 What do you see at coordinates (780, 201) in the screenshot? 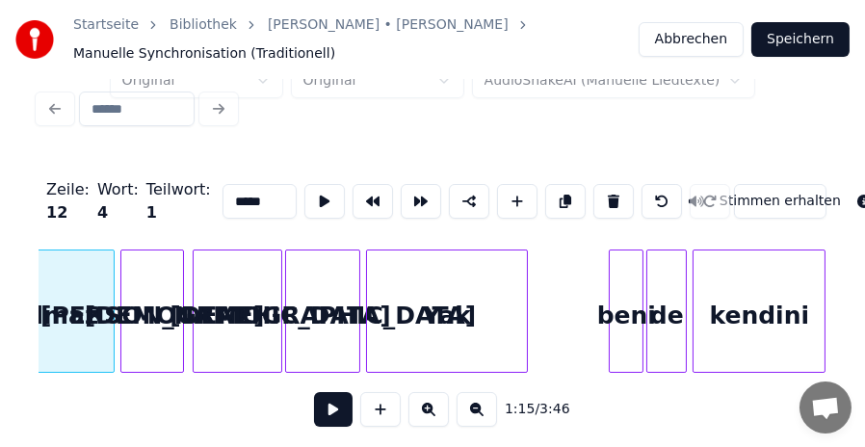
I see `button: Toggle` at bounding box center [780, 201].